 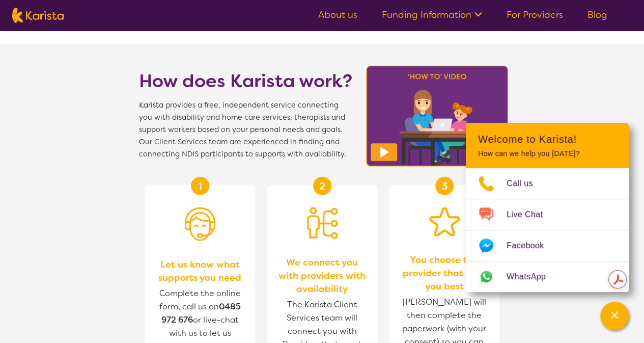 I want to click on a: Funding Information, so click(x=432, y=15).